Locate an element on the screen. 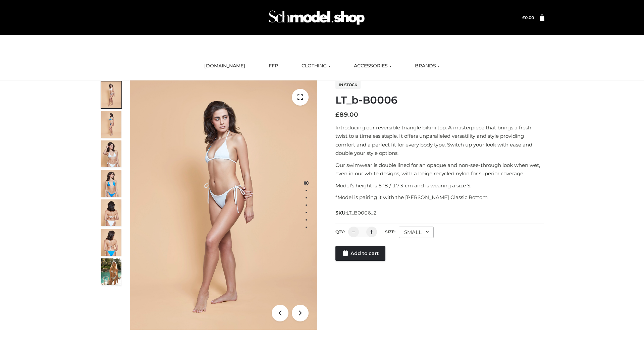  a: CLOTHING is located at coordinates (316, 66).